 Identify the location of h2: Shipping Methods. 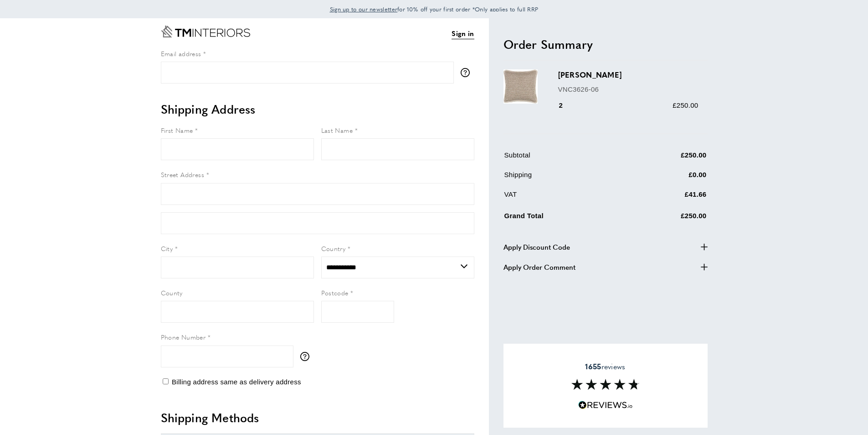
(318, 417).